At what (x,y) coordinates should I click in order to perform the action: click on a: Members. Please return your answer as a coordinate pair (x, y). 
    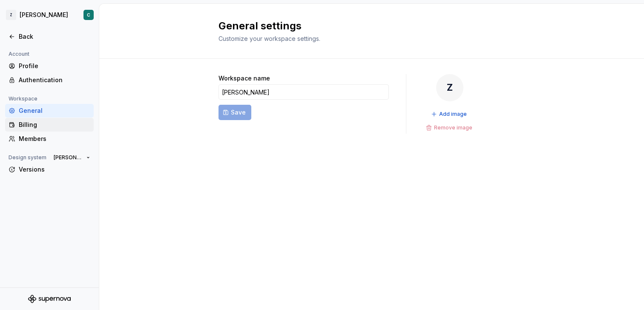
    Looking at the image, I should click on (49, 139).